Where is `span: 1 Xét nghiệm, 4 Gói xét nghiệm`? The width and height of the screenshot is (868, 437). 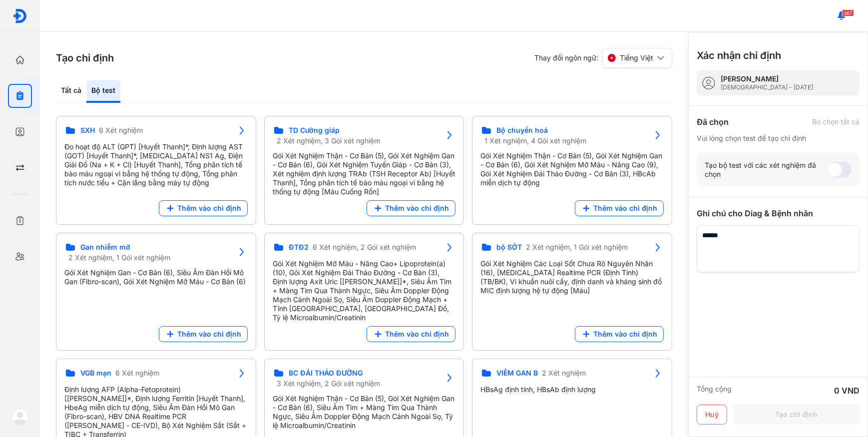
span: 1 Xét nghiệm, 4 Gói xét nghiệm is located at coordinates (535, 141).